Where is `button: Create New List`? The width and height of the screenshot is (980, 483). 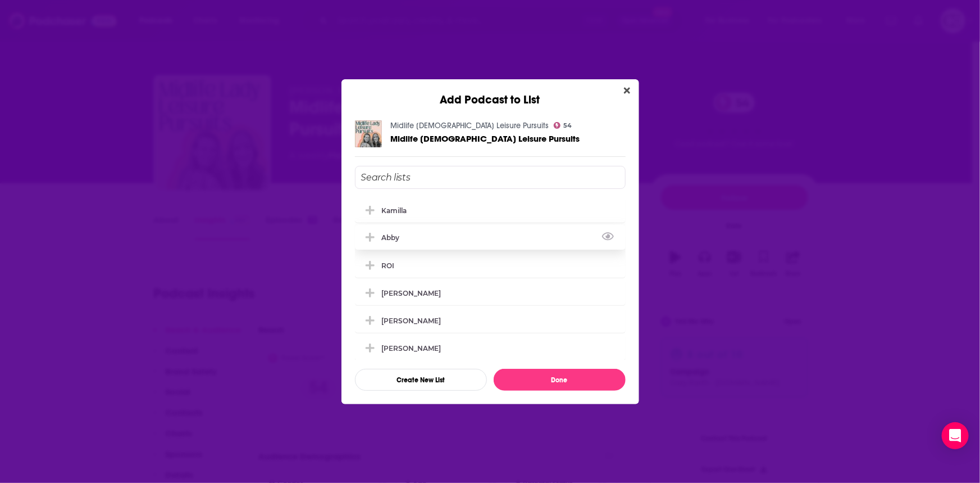 button: Create New List is located at coordinates (420, 380).